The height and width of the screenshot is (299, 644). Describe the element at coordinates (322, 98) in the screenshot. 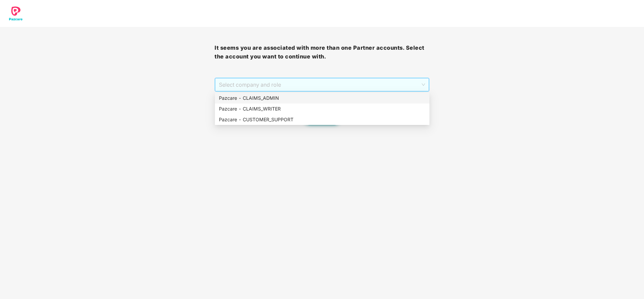

I see `div: Pazcare - CLAIMS_ADMIN` at that location.